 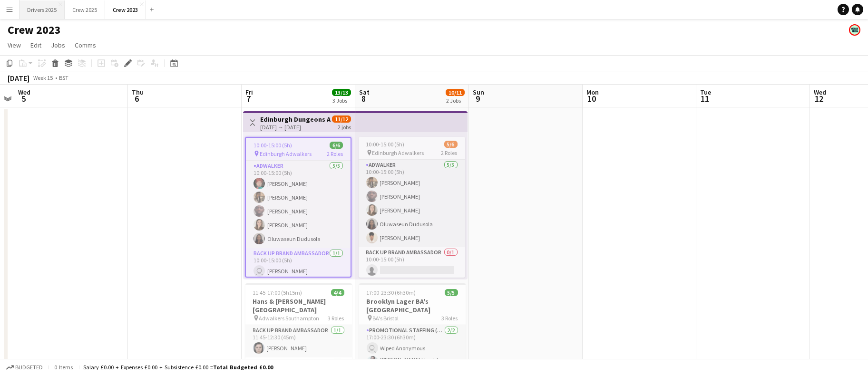 What do you see at coordinates (338, 292) in the screenshot?
I see `span: 4/4` at bounding box center [338, 292].